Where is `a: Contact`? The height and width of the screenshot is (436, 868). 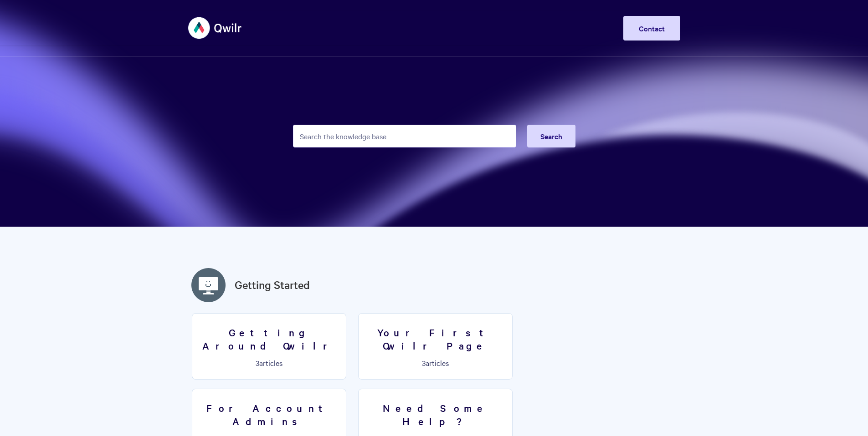
a: Contact is located at coordinates (652, 28).